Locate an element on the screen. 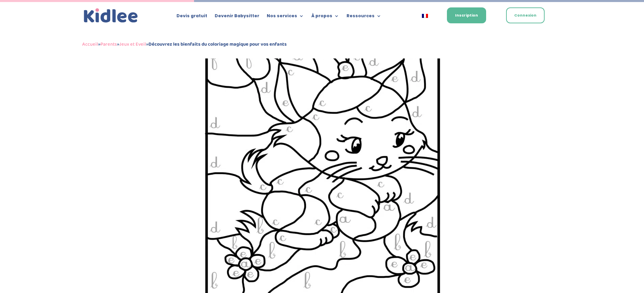  a: Jeux et Eveil is located at coordinates (133, 44).